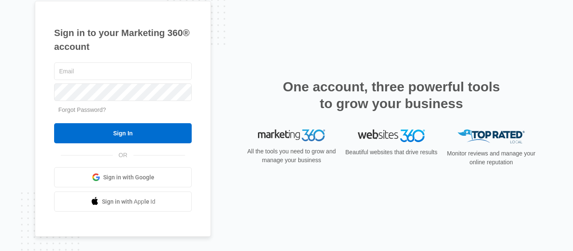 This screenshot has width=573, height=251. I want to click on input: Email, so click(123, 71).